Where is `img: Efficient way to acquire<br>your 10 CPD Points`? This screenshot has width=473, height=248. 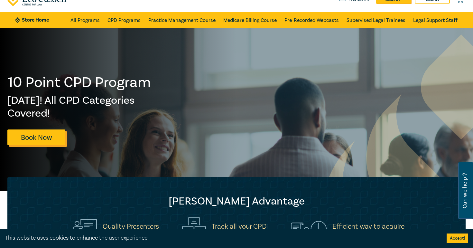 img: Efficient way to acquire<br>your 10 CPD Points is located at coordinates (308, 230).